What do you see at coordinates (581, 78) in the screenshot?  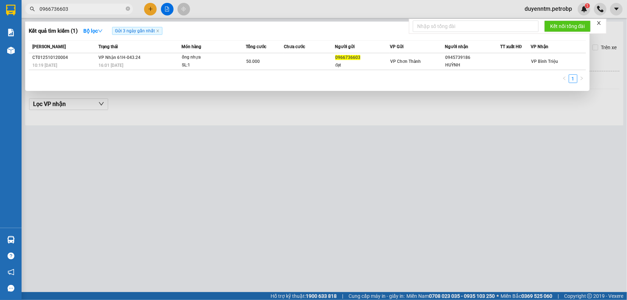 I see `span: right` at bounding box center [581, 78].